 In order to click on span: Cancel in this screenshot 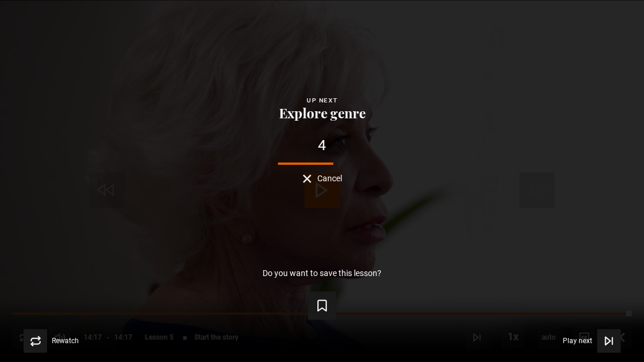, I will do `click(330, 178)`.